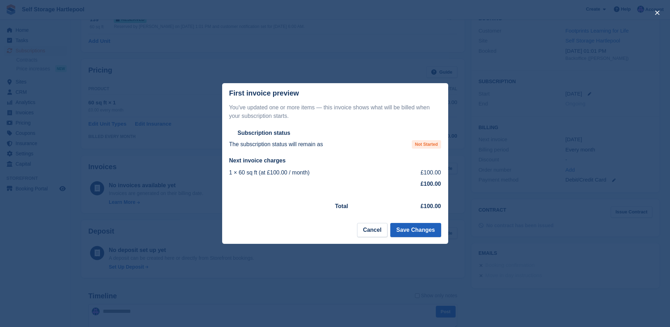  I want to click on button: Cancel, so click(373, 230).